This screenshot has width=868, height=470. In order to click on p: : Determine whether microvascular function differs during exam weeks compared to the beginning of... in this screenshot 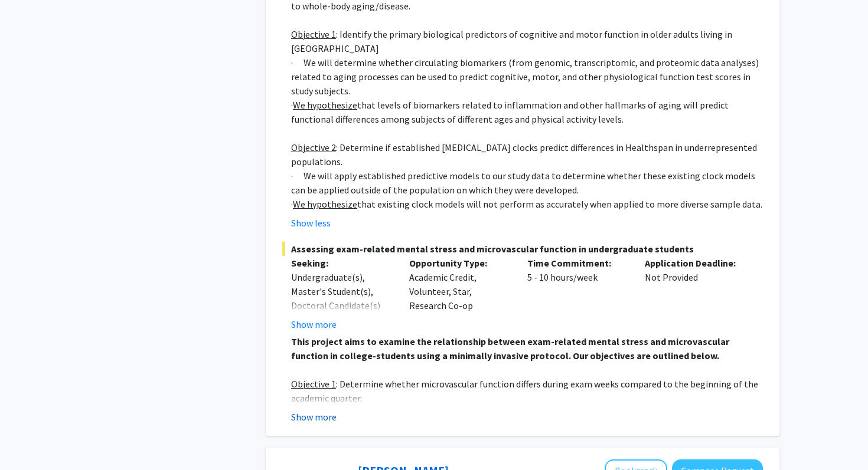, I will do `click(527, 391)`.